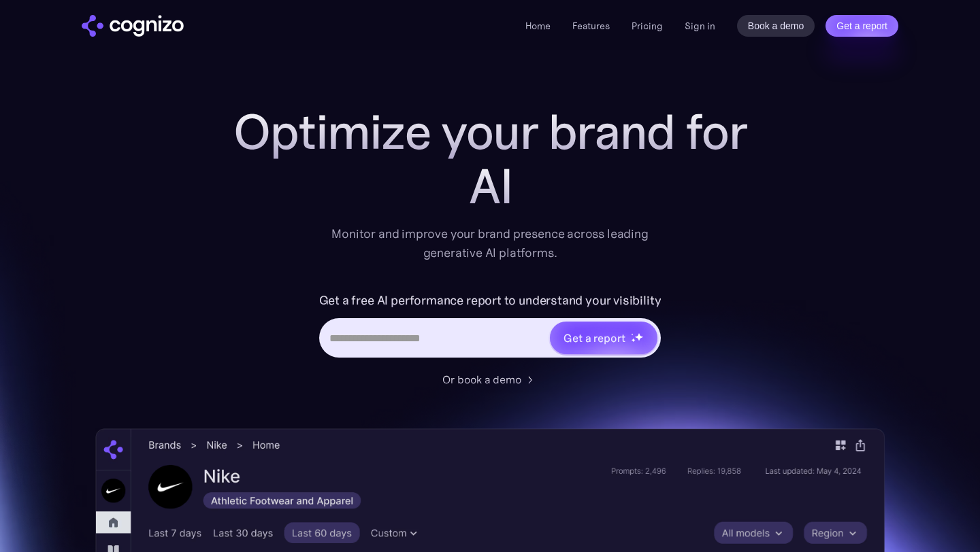  Describe the element at coordinates (490, 186) in the screenshot. I see `div: AI` at that location.